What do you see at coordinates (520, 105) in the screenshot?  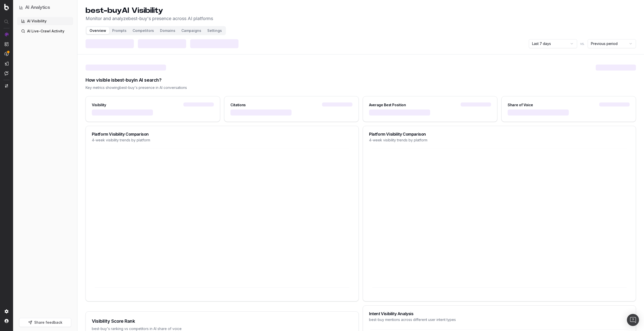 I see `div: Share of Voice` at bounding box center [520, 105].